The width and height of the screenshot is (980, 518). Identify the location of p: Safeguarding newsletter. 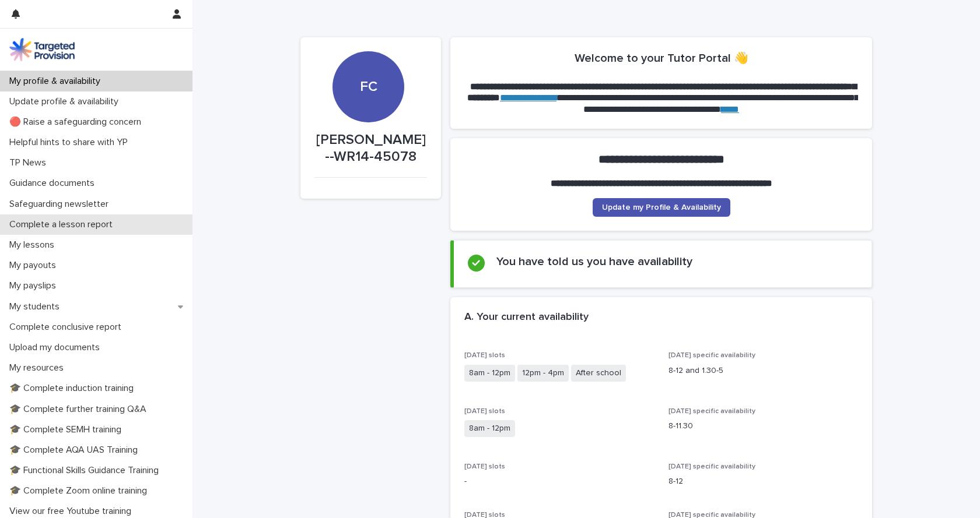
(61, 204).